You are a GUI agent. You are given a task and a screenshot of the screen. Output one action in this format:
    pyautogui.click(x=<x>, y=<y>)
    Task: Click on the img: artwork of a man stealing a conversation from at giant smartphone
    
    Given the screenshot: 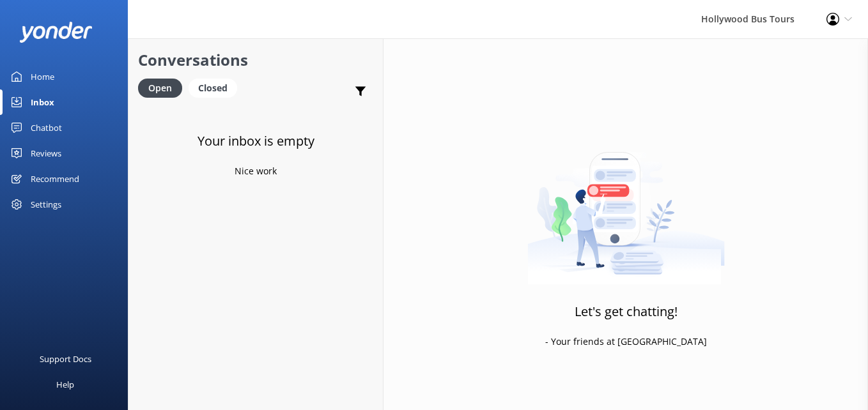 What is the action you would take?
    pyautogui.click(x=625, y=205)
    